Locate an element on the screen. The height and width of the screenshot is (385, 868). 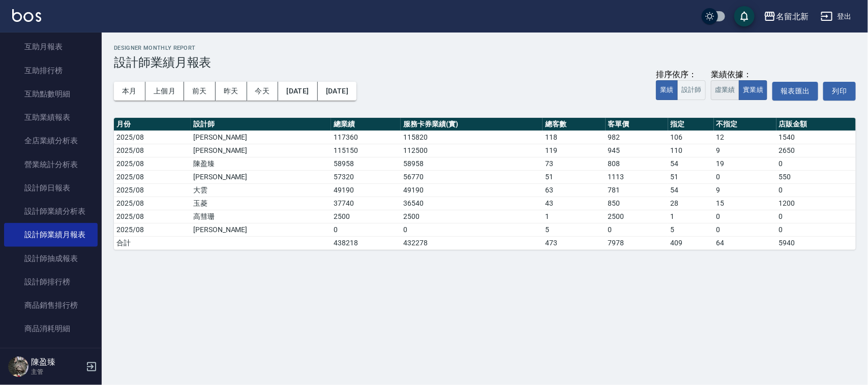
td: 合計 is located at coordinates (152, 243).